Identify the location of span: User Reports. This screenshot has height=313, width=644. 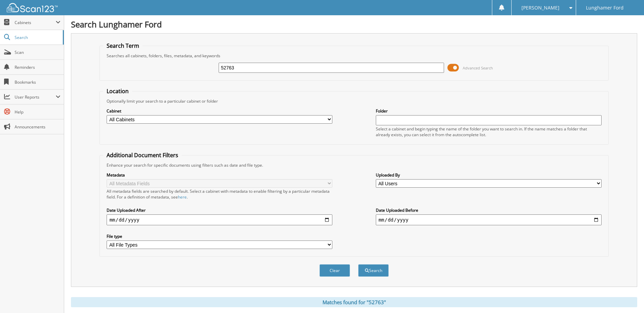
(35, 97).